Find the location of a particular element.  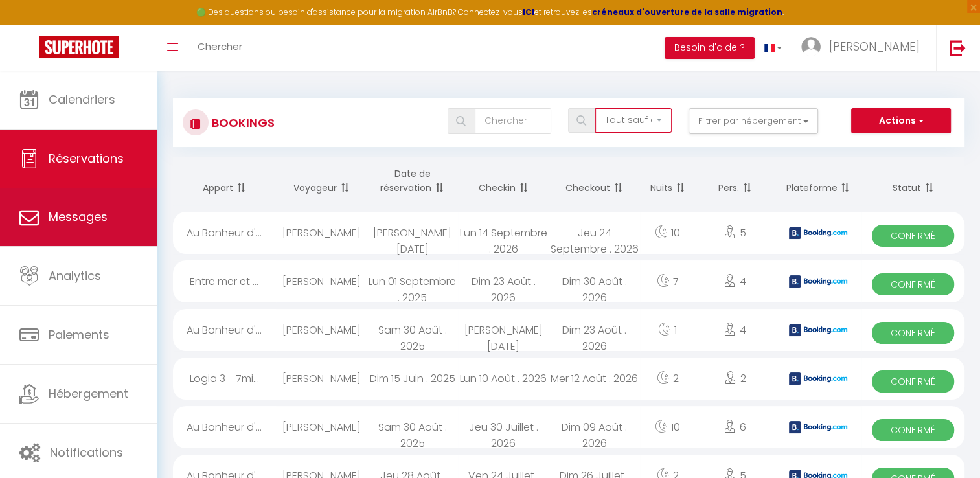

a: Chercher is located at coordinates (219, 48).